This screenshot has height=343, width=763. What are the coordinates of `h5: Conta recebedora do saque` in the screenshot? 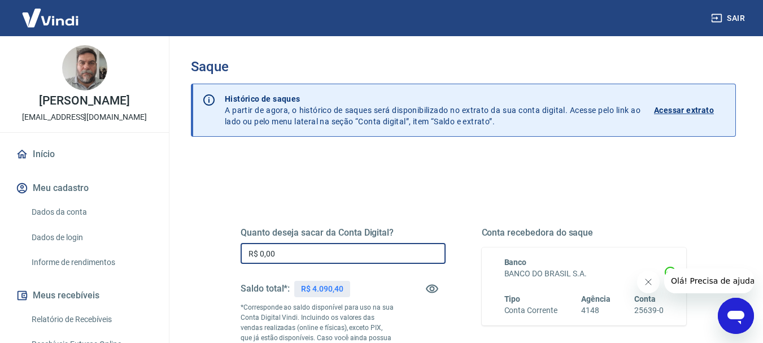 It's located at (584, 233).